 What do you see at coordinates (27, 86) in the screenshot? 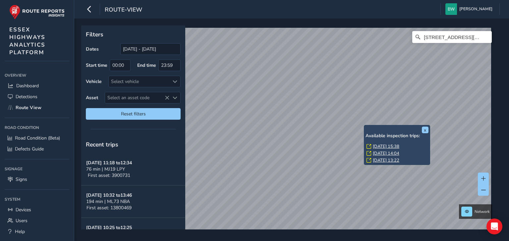
I see `span: Dashboard` at bounding box center [27, 86].